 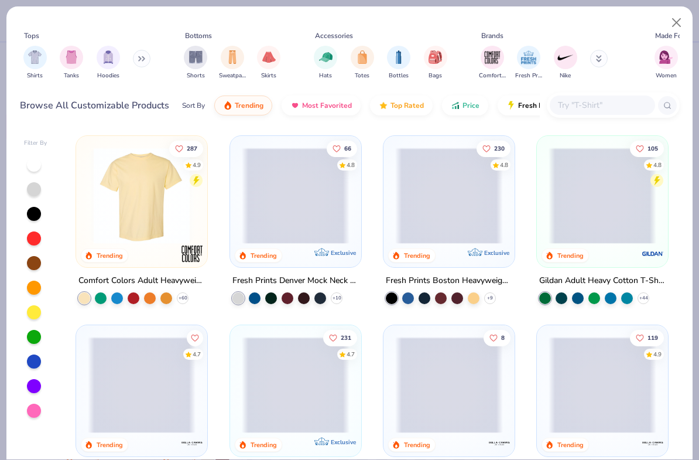 I want to click on span: Totes, so click(x=362, y=76).